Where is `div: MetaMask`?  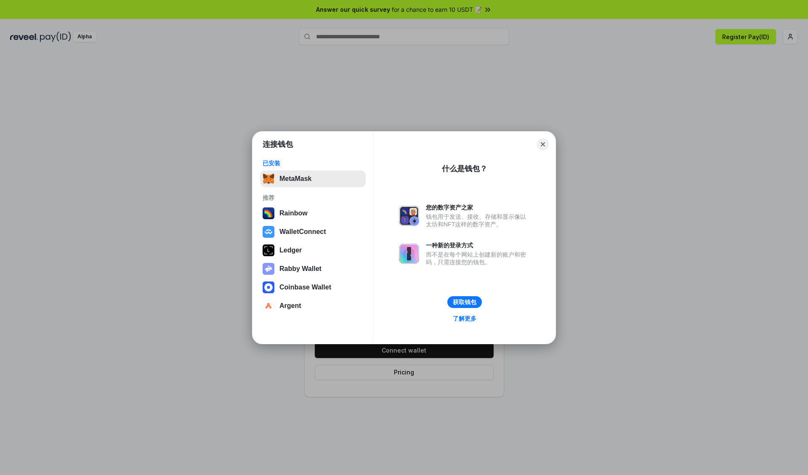
div: MetaMask is located at coordinates (295, 179).